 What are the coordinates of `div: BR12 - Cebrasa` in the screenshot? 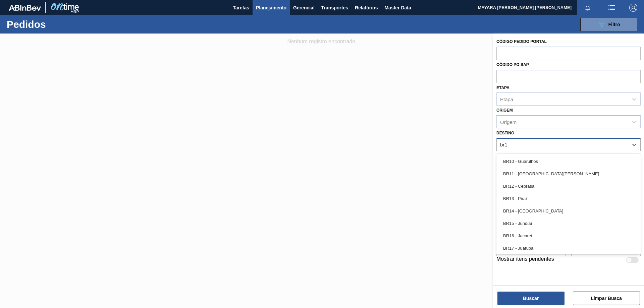 It's located at (568, 186).